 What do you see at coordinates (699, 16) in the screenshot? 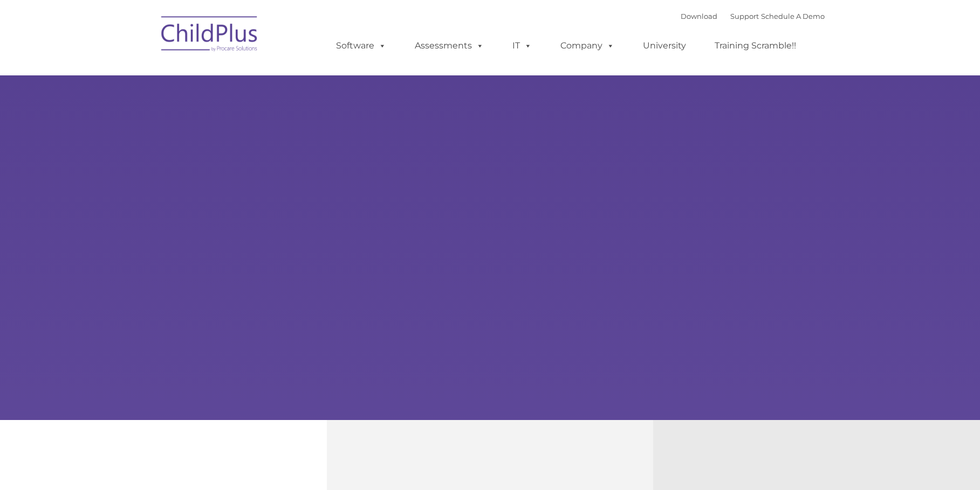
I see `a: Download` at bounding box center [699, 16].